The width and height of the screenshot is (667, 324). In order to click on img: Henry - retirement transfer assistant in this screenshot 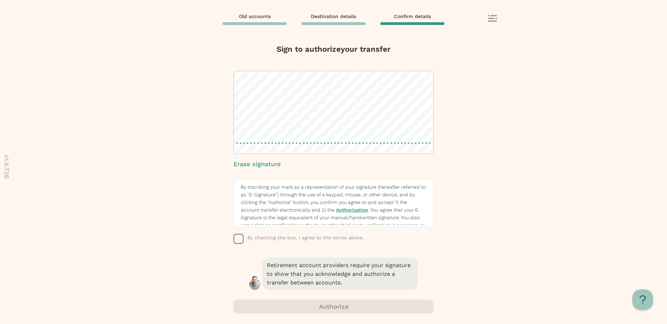, I will do `click(255, 283)`.